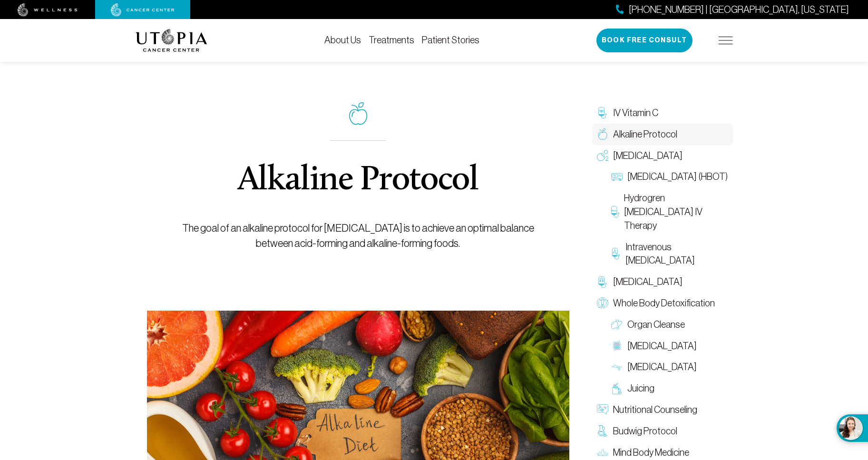 This screenshot has height=460, width=868. What do you see at coordinates (655, 410) in the screenshot?
I see `span: Nutritional Counseling` at bounding box center [655, 410].